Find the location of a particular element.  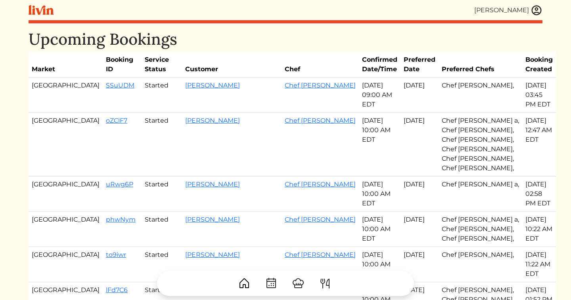

th: Service Status is located at coordinates (162, 65).